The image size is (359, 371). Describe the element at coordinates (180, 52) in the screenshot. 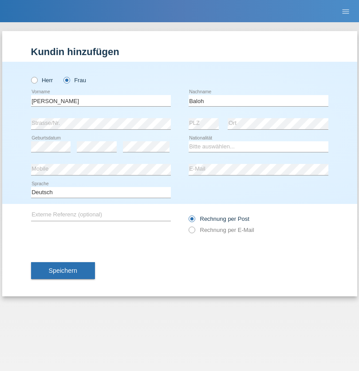

I see `h1: Kundin hinzufügen` at that location.